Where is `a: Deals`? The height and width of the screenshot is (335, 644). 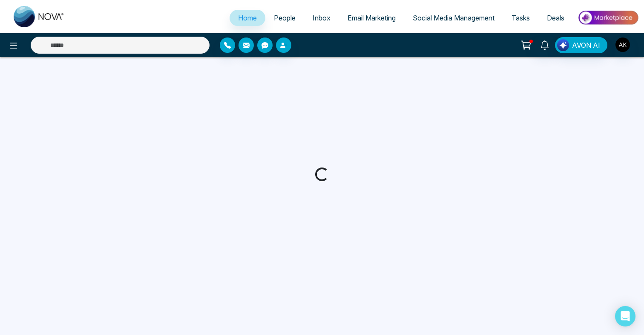 a: Deals is located at coordinates (556, 18).